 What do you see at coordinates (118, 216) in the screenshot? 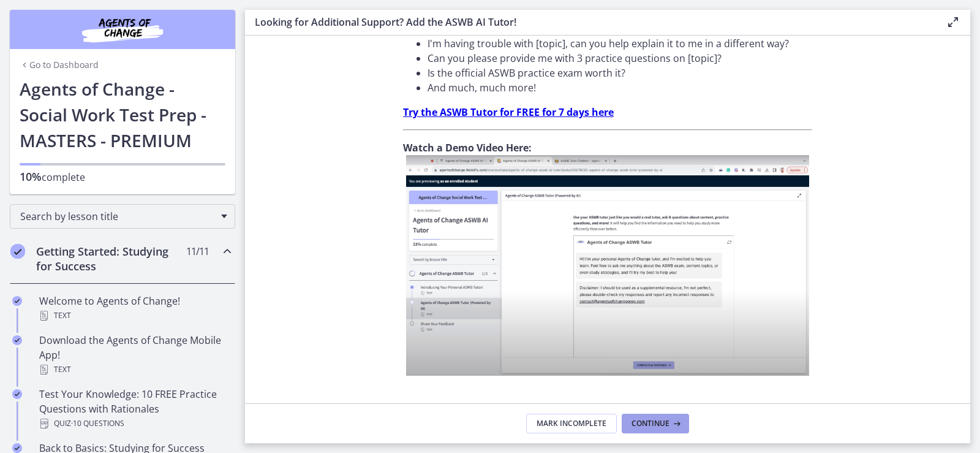
I see `span: Search by lesson title` at bounding box center [118, 216].